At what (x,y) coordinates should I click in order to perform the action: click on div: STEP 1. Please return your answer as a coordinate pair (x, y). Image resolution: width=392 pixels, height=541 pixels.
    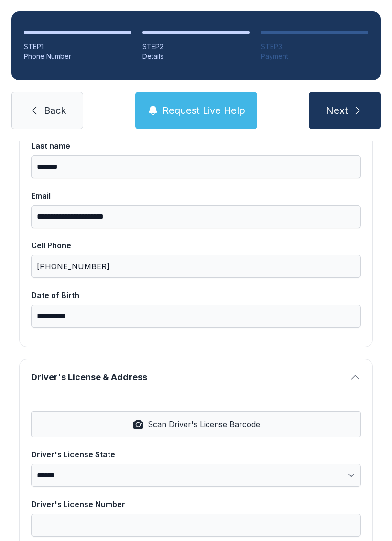
    Looking at the image, I should click on (78, 47).